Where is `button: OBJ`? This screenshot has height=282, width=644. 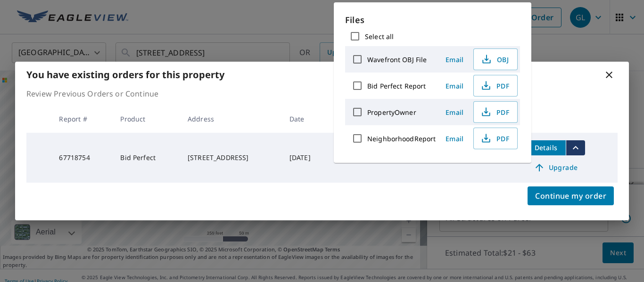 button: OBJ is located at coordinates (495, 59).